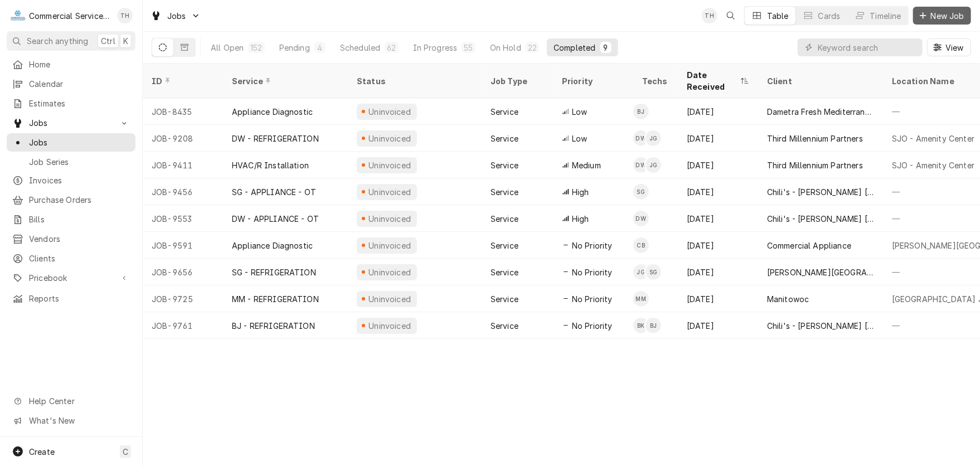 This screenshot has height=466, width=980. Describe the element at coordinates (183, 299) in the screenshot. I see `div: JOB-9725` at that location.